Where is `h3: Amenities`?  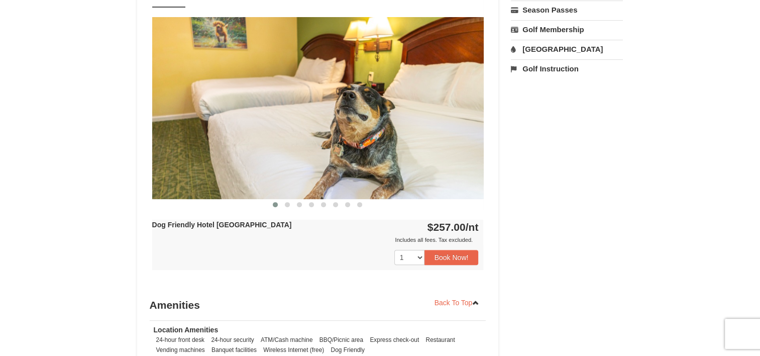
h3: Amenities is located at coordinates (318, 305).